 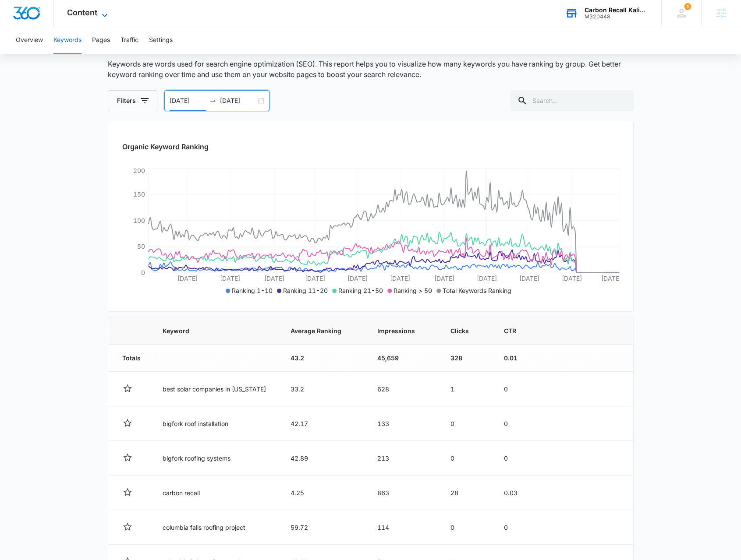 What do you see at coordinates (404, 358) in the screenshot?
I see `td: 45,659` at bounding box center [404, 358].